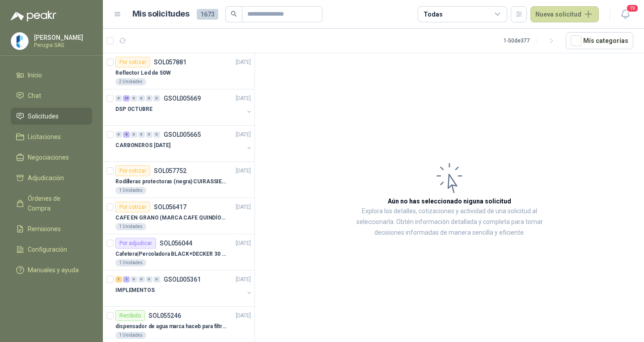 The height and width of the screenshot is (342, 644). What do you see at coordinates (171, 326) in the screenshot?
I see `p: dispensador de agua marca haceb para filtros Nikkei` at bounding box center [171, 326].